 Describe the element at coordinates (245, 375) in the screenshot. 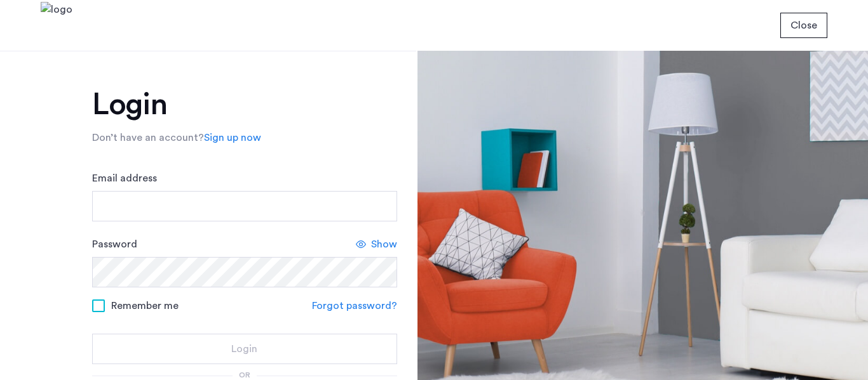

I see `span: or` at that location.